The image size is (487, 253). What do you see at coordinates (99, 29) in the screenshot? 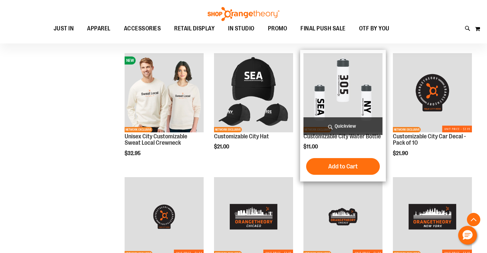
I see `a: APPAREL` at bounding box center [99, 29].